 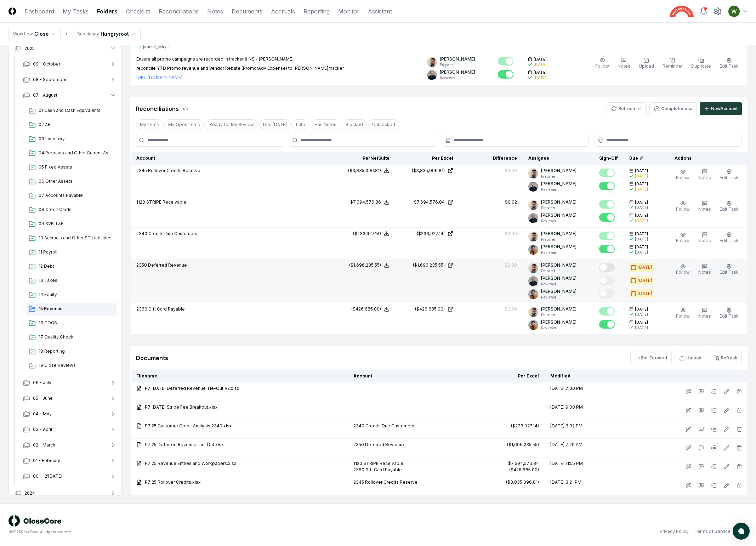 What do you see at coordinates (705, 178) in the screenshot?
I see `span: Notes` at bounding box center [705, 178].